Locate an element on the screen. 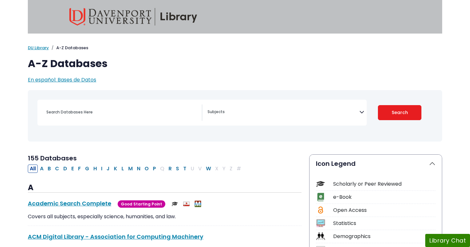  button: Filter Results E is located at coordinates (73, 169).